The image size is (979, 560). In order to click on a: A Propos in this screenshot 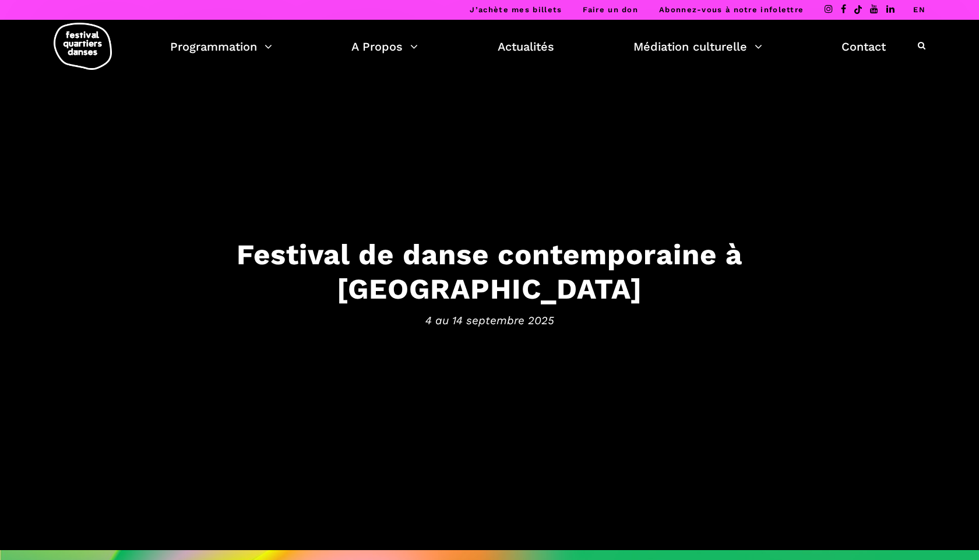, I will do `click(385, 47)`.